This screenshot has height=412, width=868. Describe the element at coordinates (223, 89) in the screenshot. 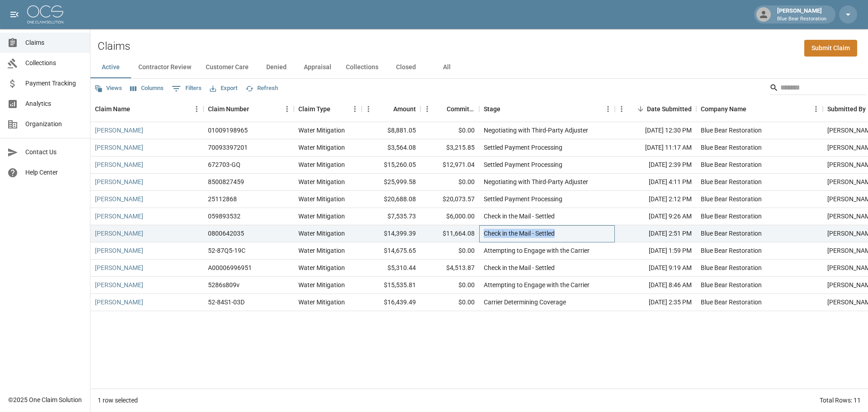

I see `button: Export` at that location.